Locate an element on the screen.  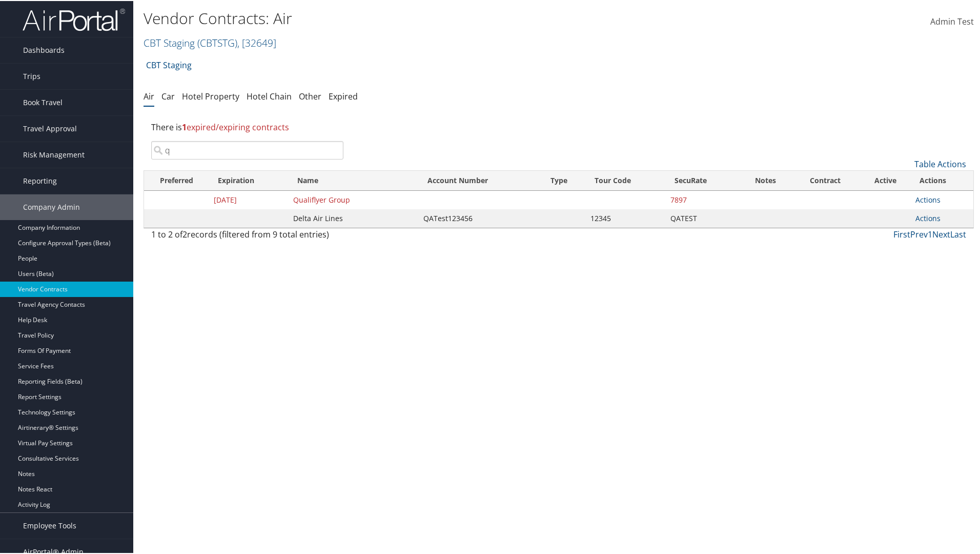
div: There is is located at coordinates (558, 126).